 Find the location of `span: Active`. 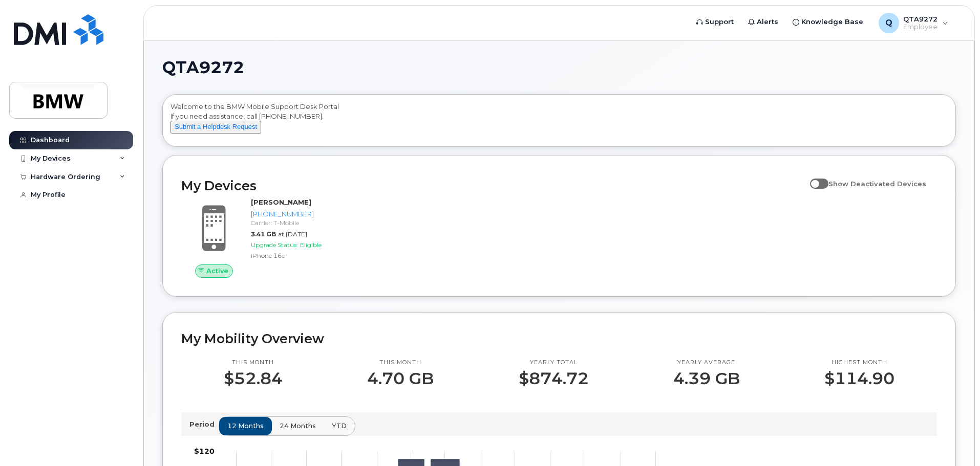

span: Active is located at coordinates (217, 271).